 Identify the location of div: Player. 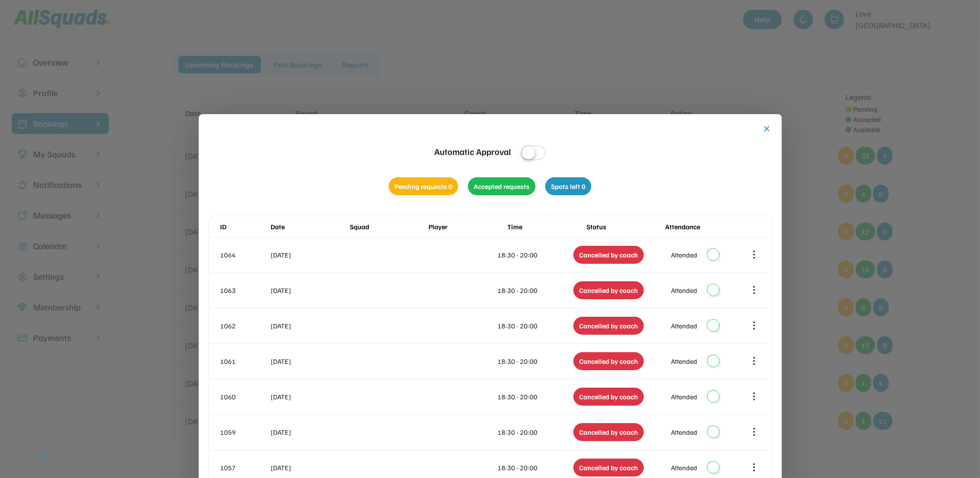
(467, 226).